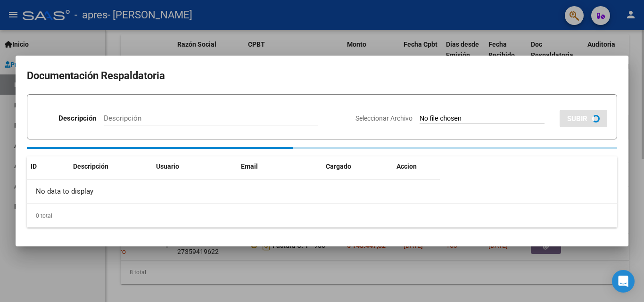 Image resolution: width=644 pixels, height=302 pixels. Describe the element at coordinates (33, 166) in the screenshot. I see `span: ID` at that location.